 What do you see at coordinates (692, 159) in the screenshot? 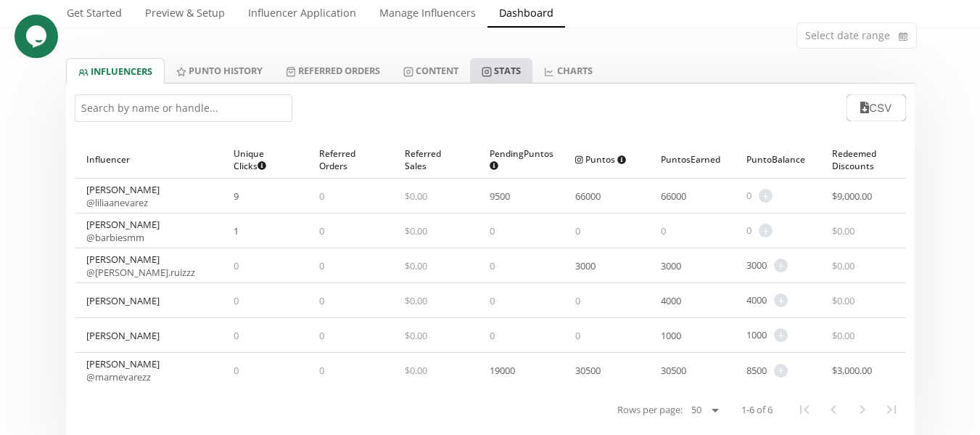
I see `div: Puntos Earned` at bounding box center [692, 159].